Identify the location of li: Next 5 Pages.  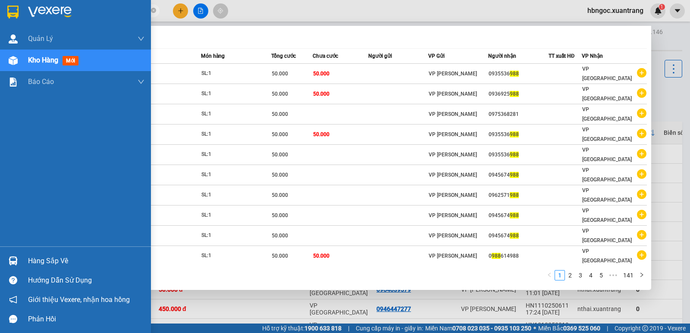
(613, 276).